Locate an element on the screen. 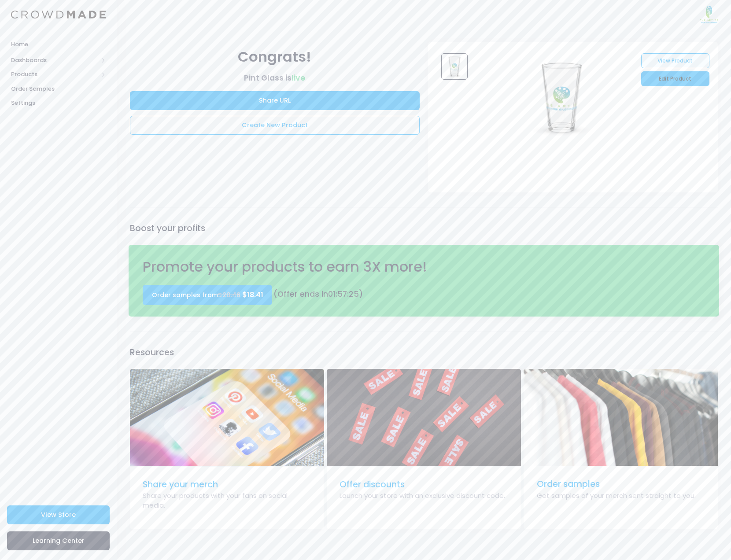 This screenshot has height=560, width=731. img: Logo is located at coordinates (58, 15).